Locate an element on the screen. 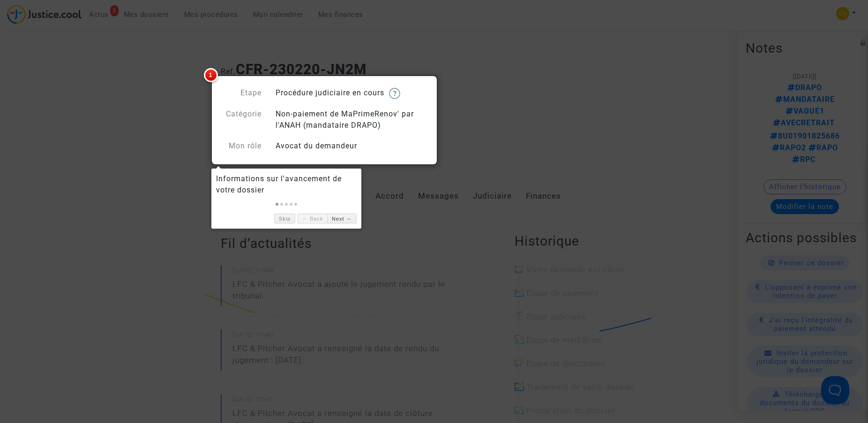 The height and width of the screenshot is (423, 868). div: Procédure judiciaire en cours is located at coordinates (351, 93).